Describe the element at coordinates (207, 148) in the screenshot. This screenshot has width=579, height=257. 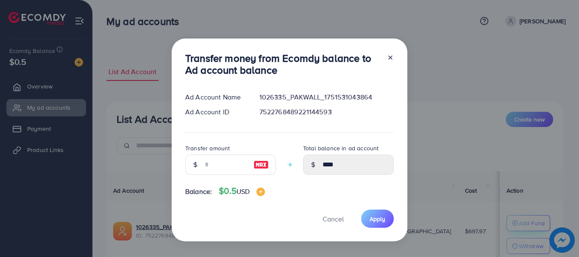
I see `label: Transfer amount` at that location.